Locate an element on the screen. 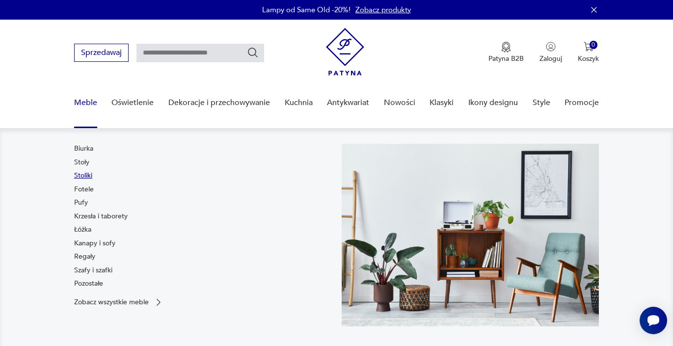 The height and width of the screenshot is (346, 673). a: Krzesła i taborety is located at coordinates (101, 216).